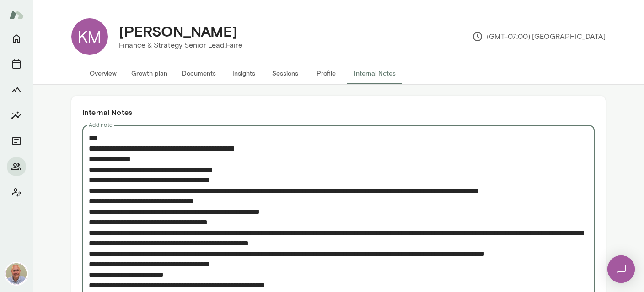 The width and height of the screenshot is (644, 292). I want to click on button: Client app, so click(16, 192).